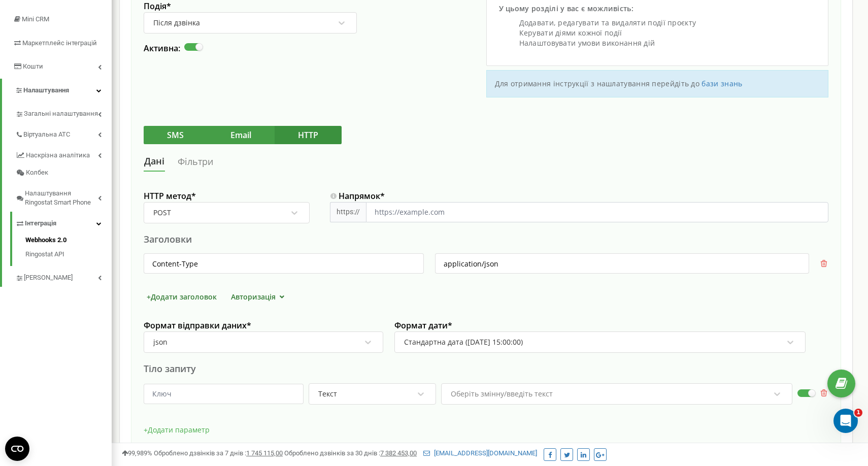  What do you see at coordinates (36, 19) in the screenshot?
I see `span: Mini CRM` at bounding box center [36, 19].